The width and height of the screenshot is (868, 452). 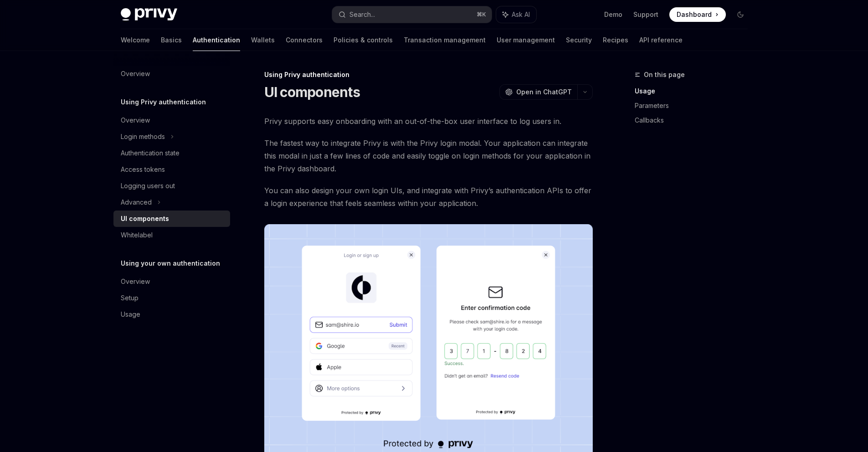 What do you see at coordinates (148, 186) in the screenshot?
I see `div: Logging users out` at bounding box center [148, 186].